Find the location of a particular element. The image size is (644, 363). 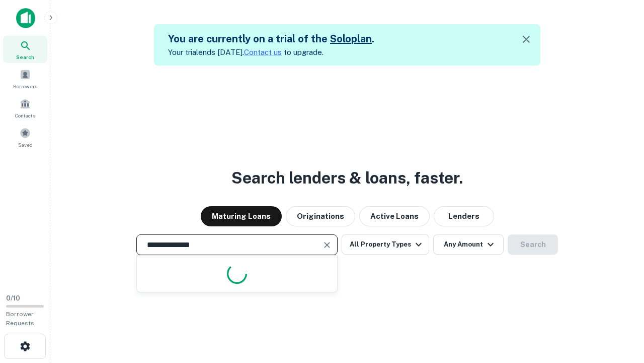

div: Chat Widget is located at coordinates (619, 307).